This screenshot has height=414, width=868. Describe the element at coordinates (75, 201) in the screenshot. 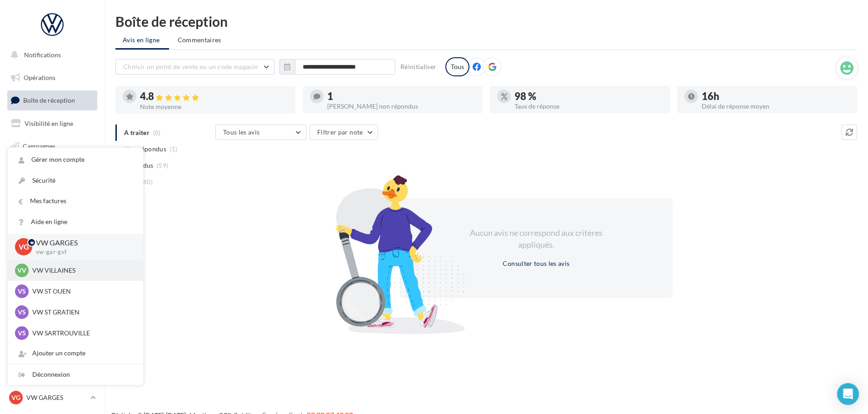

I see `a: Mes factures` at that location.